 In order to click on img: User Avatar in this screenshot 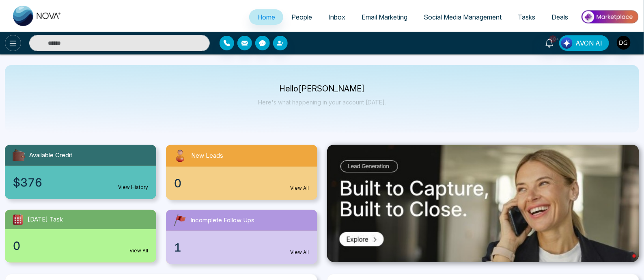, I will do `click(624, 43)`.